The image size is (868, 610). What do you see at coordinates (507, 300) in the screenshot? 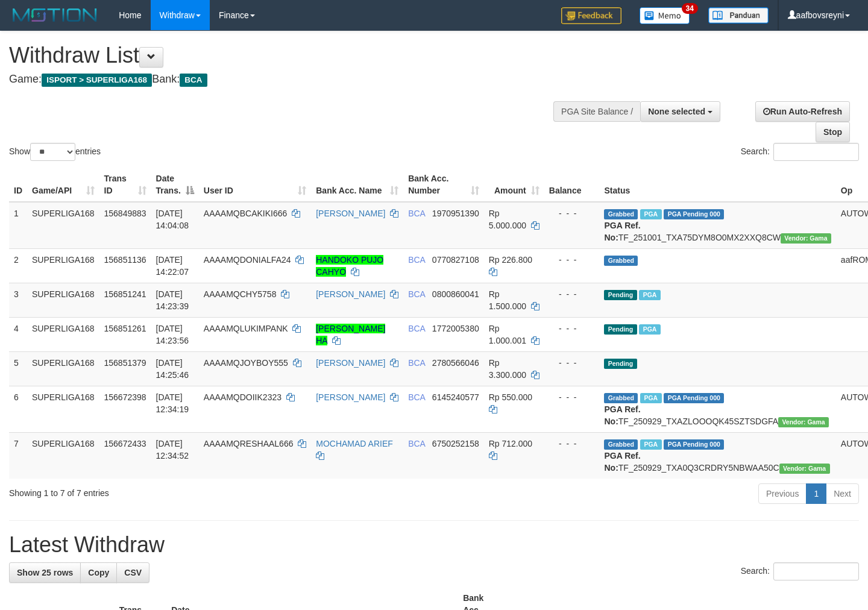
I see `span: Rp 1.500.000` at bounding box center [507, 300].